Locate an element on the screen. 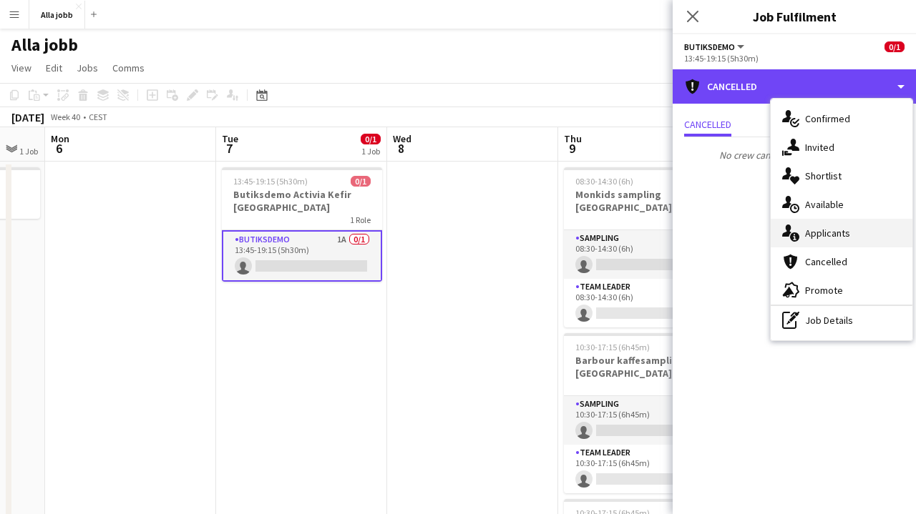  span: Invited is located at coordinates (819, 147).